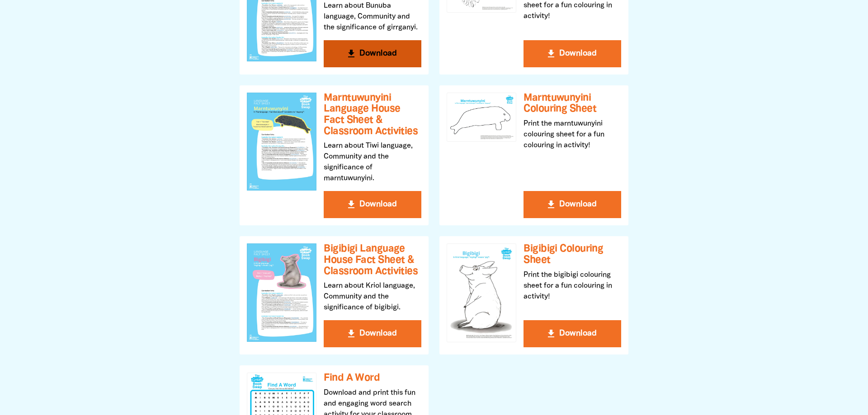 Image resolution: width=868 pixels, height=415 pixels. What do you see at coordinates (572, 254) in the screenshot?
I see `h3: Bigibigi Colouring Sheet` at bounding box center [572, 254].